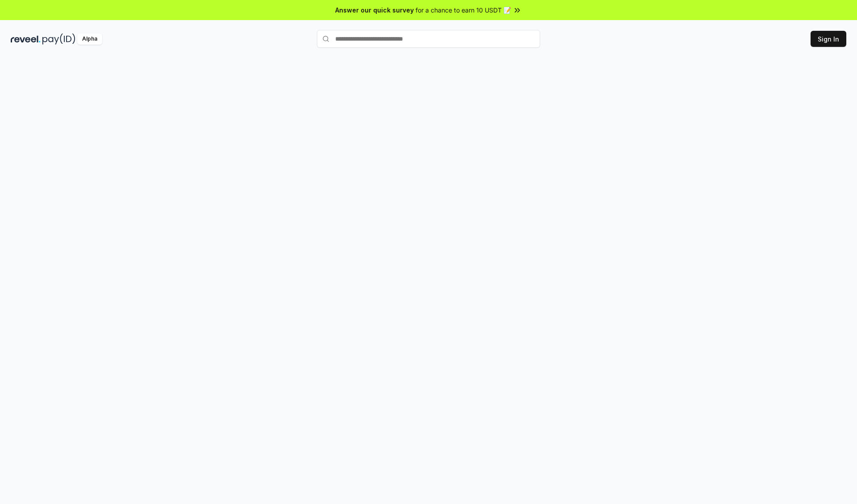  I want to click on span: for a chance to earn 10 USDT 📝, so click(464, 9).